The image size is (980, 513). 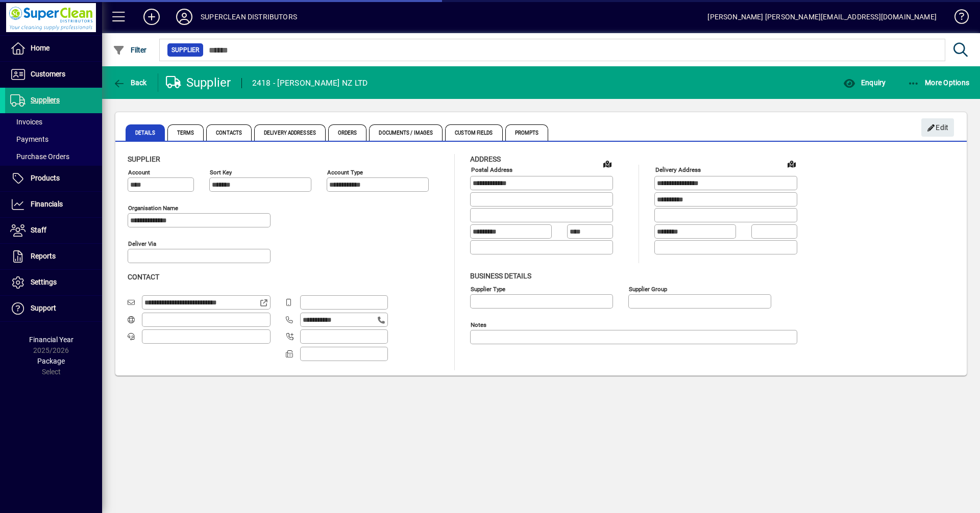 I want to click on span: Delivery Addresses, so click(x=290, y=132).